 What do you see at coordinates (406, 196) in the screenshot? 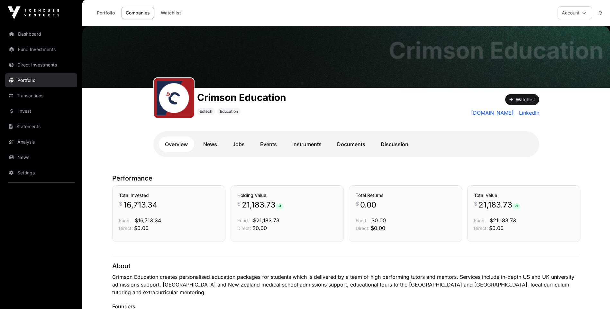
I see `h3: Total Returns` at bounding box center [406, 196].